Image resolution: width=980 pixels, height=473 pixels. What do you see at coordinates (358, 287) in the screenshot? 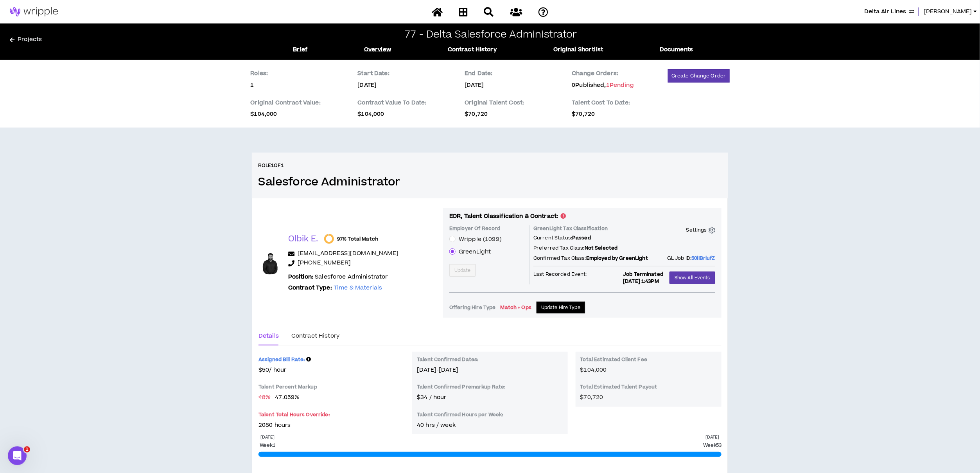
I see `span: Time & Materials` at bounding box center [358, 287].